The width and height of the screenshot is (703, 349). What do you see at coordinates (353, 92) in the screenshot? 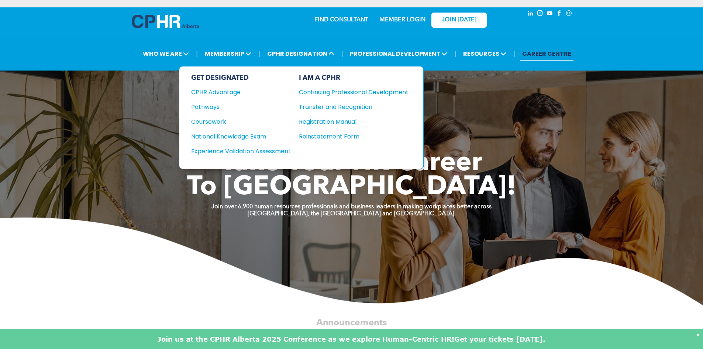
I see `a: Continuing Professional Development` at bounding box center [353, 92].